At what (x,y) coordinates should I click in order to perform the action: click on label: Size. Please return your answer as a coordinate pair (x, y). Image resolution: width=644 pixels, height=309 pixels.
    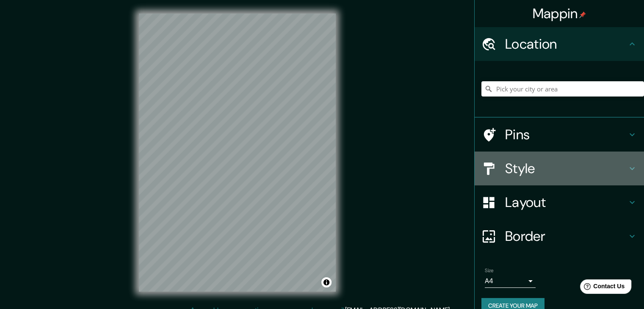
    Looking at the image, I should click on (489, 271).